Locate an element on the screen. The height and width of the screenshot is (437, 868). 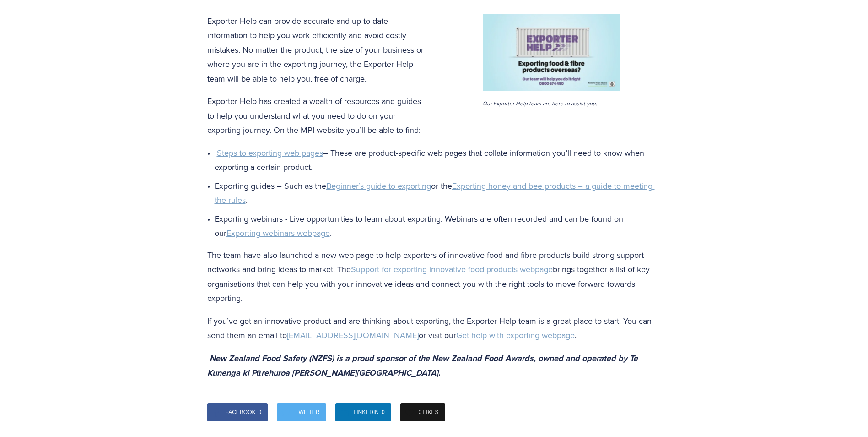
span: Get help with exporting webpage is located at coordinates (516, 335).